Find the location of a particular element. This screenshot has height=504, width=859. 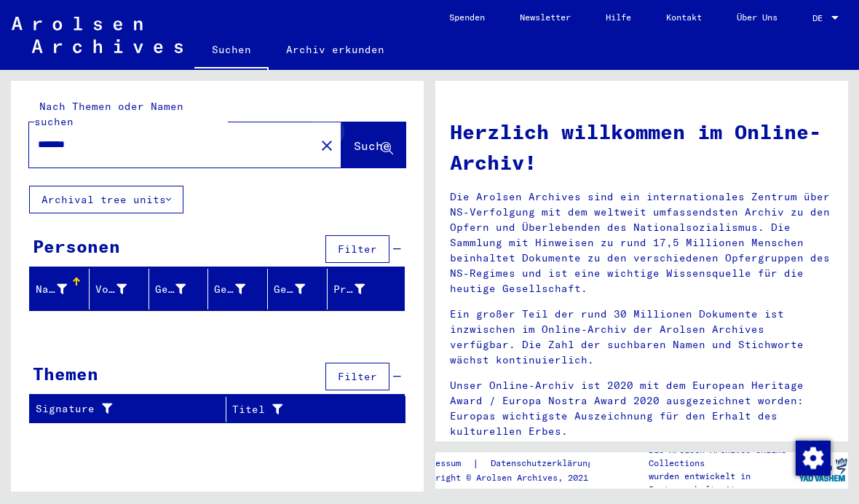

button: Suche is located at coordinates (374, 145).